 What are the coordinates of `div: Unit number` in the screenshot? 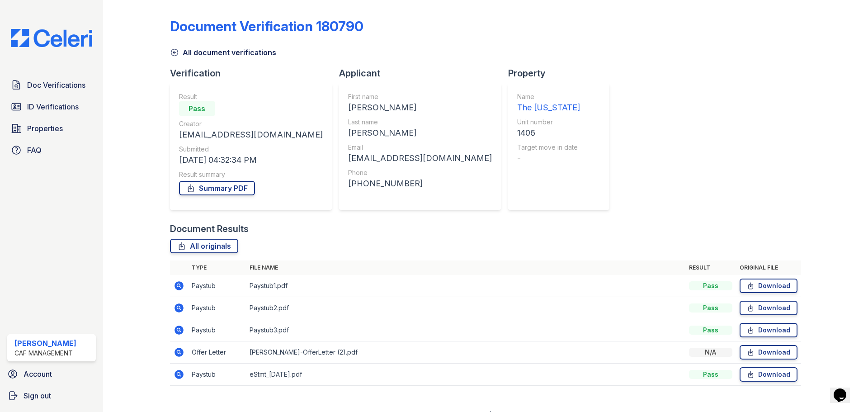 It's located at (548, 122).